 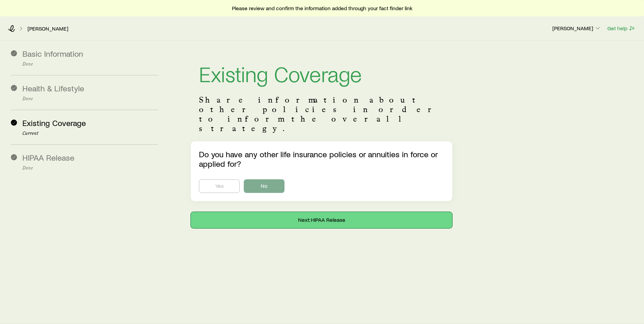 I want to click on button: Get help, so click(x=621, y=28).